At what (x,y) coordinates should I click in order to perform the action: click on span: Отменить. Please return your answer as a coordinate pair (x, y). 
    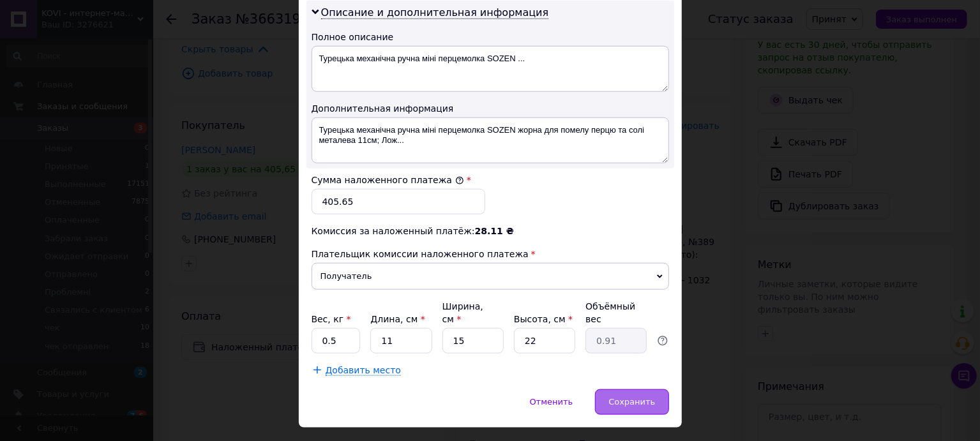
    Looking at the image, I should click on (552, 401).